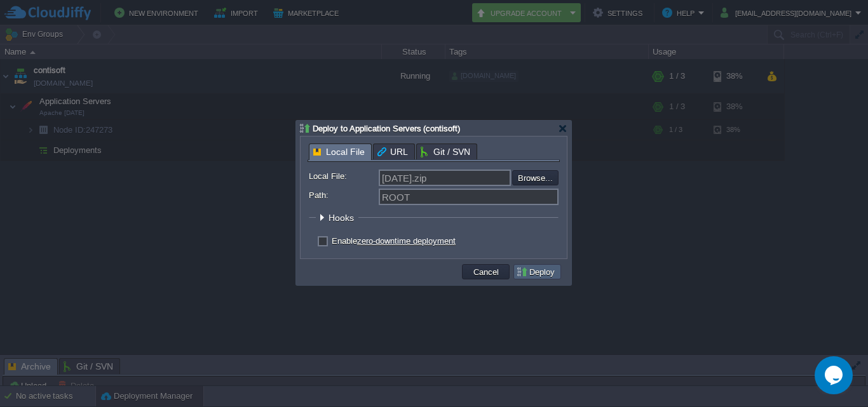 The width and height of the screenshot is (868, 407). What do you see at coordinates (339, 152) in the screenshot?
I see `span: Local File` at bounding box center [339, 152].